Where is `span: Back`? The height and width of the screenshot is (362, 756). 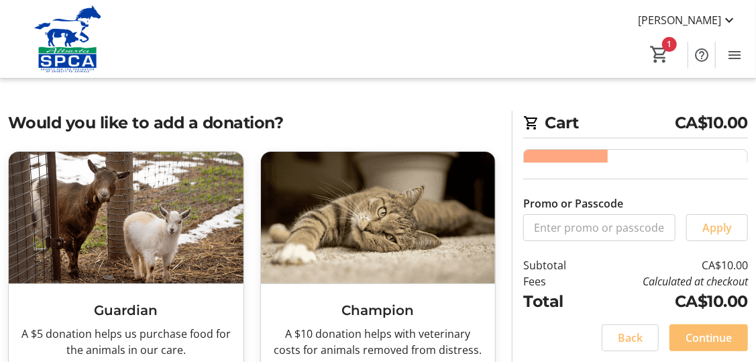
span: Back is located at coordinates (630, 337).